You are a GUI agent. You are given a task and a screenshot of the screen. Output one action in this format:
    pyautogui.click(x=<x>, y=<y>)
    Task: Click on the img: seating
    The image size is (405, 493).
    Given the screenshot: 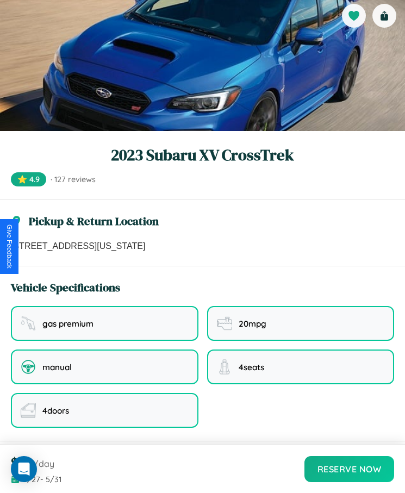 What is the action you would take?
    pyautogui.click(x=224, y=367)
    